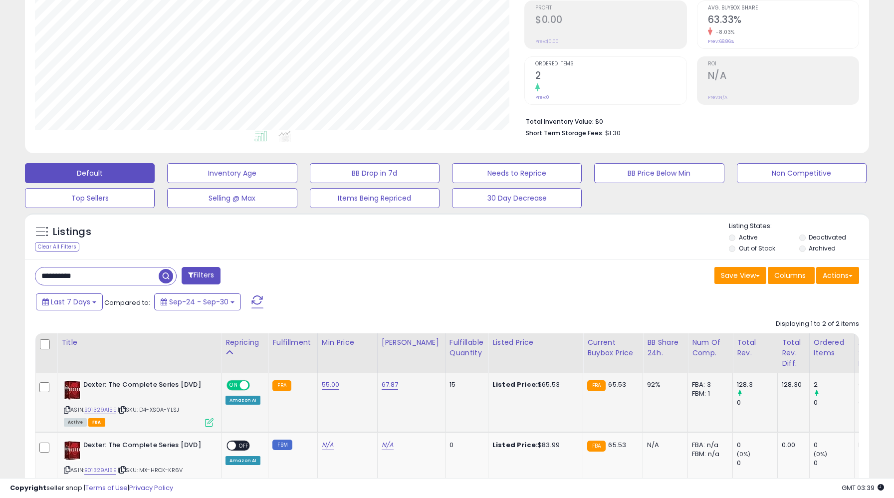  Describe the element at coordinates (822, 248) in the screenshot. I see `label: Archived` at that location.